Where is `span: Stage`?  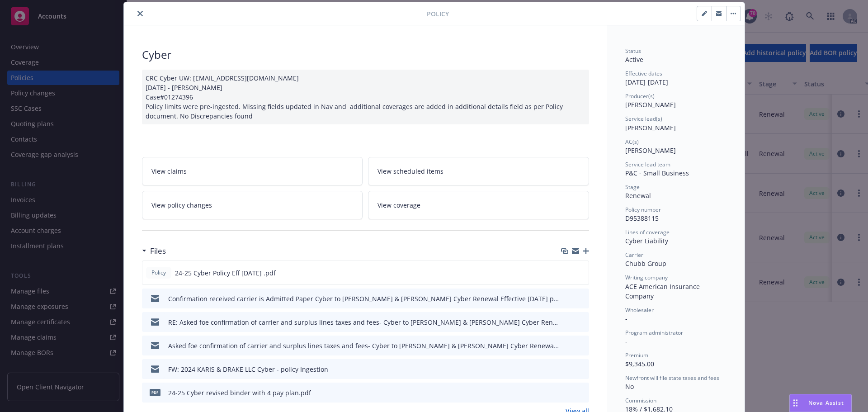
span: Stage is located at coordinates (632, 187).